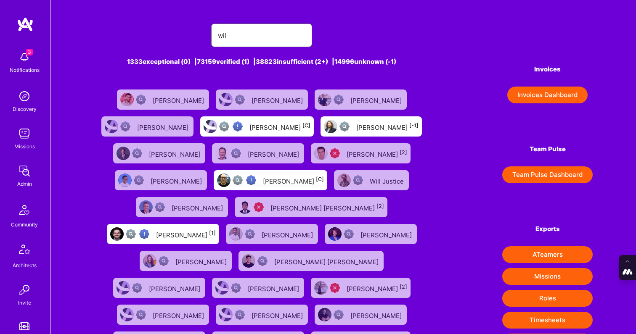 The width and height of the screenshot is (636, 334). Describe the element at coordinates (24, 70) in the screenshot. I see `div: Notifications` at that location.